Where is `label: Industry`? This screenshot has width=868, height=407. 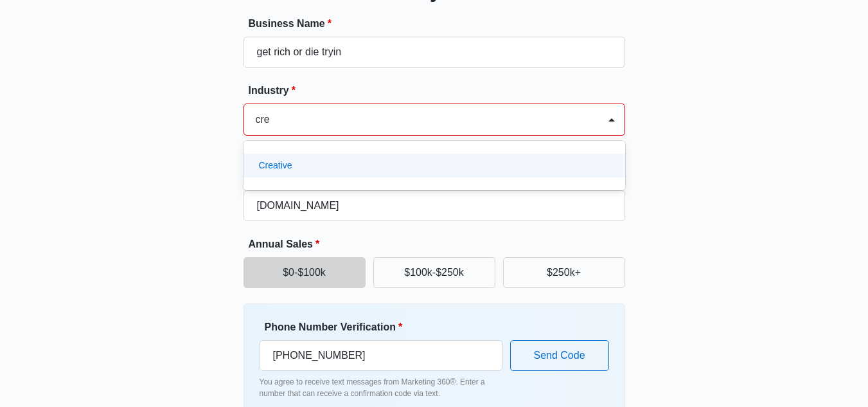 label: Industry is located at coordinates (440, 91).